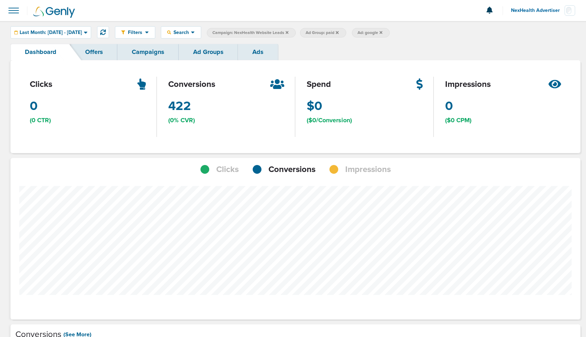  What do you see at coordinates (319, 84) in the screenshot?
I see `span: spend` at bounding box center [319, 84].